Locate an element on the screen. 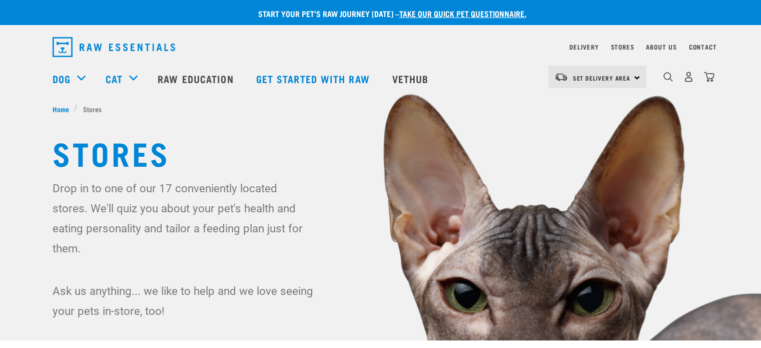 Image resolution: width=761 pixels, height=348 pixels. p: Drop in to one of our 17 conveniently located stores. We'll quiz you about your pet's health and ... is located at coordinates (184, 218).